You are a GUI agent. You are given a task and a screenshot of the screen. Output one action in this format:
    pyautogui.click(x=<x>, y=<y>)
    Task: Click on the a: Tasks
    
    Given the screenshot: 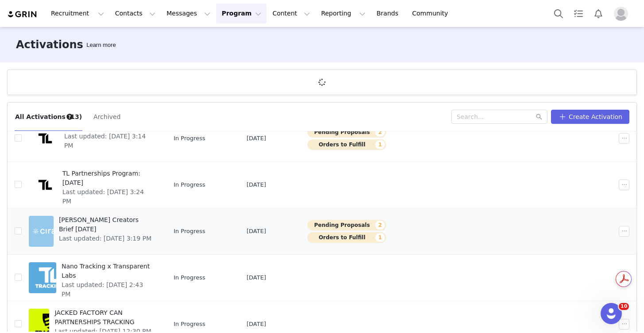 What is the action you would take?
    pyautogui.click(x=578, y=13)
    